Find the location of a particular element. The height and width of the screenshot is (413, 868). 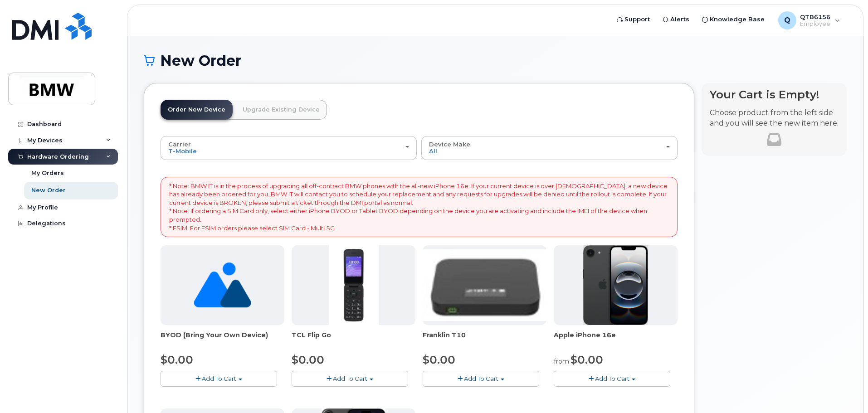

span: All is located at coordinates (433, 151).